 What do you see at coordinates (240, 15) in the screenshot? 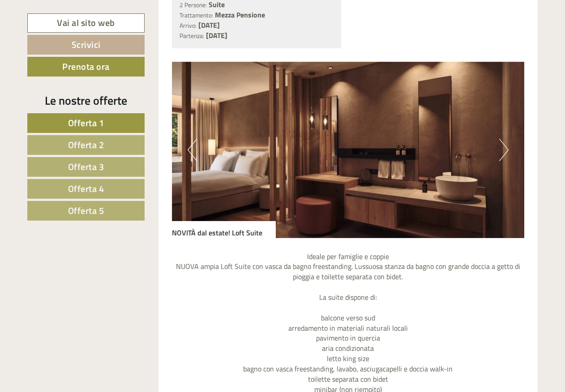
I see `b: Mezza Pensione` at bounding box center [240, 15].